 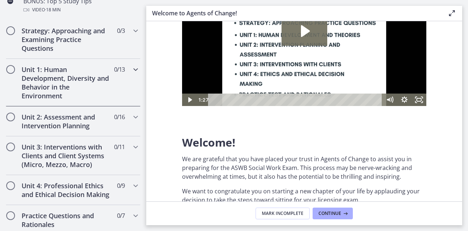 I want to click on h2: Strategy: Approaching and Examining Practice Questions, so click(x=66, y=39).